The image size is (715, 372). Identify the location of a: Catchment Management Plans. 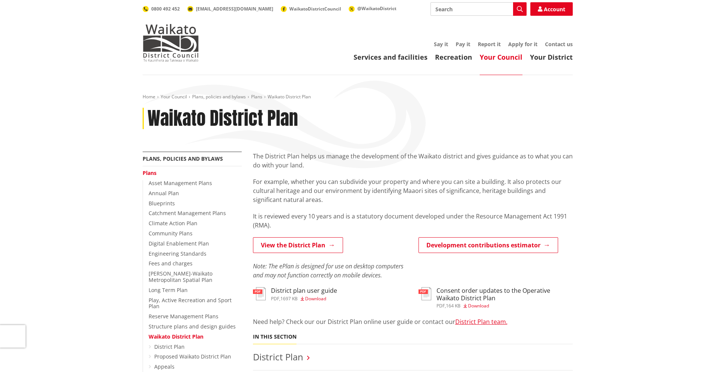
(187, 213).